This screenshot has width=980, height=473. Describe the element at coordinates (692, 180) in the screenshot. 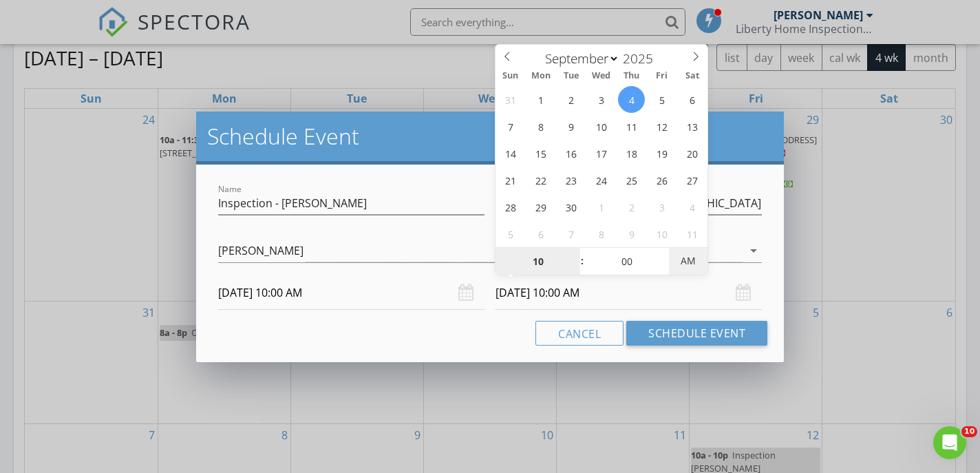

I see `span: September 27, 2025` at that location.